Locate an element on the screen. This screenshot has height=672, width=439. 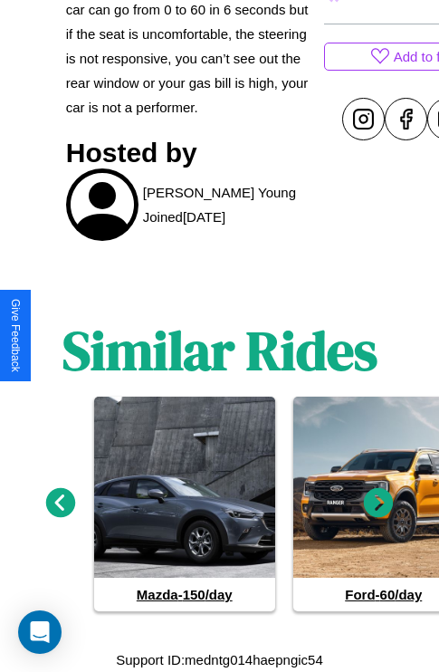
div: Open Intercom Messenger is located at coordinates (40, 632).